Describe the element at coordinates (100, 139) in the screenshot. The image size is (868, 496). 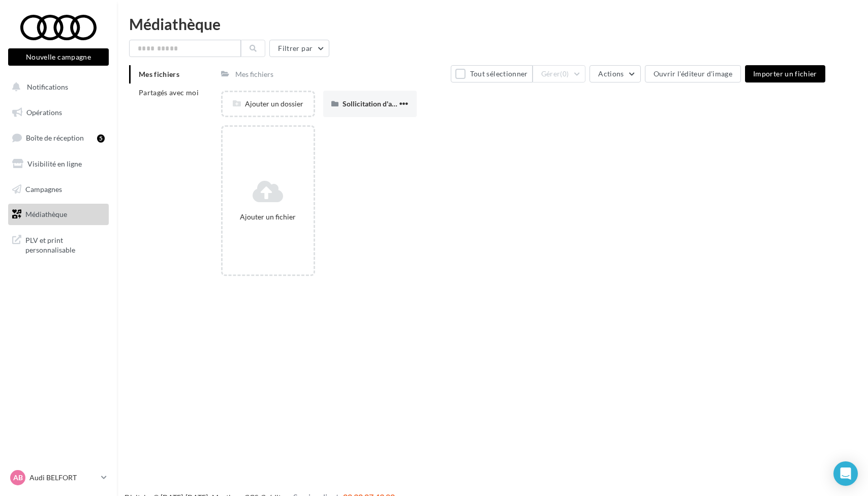
I see `div: 5` at that location.